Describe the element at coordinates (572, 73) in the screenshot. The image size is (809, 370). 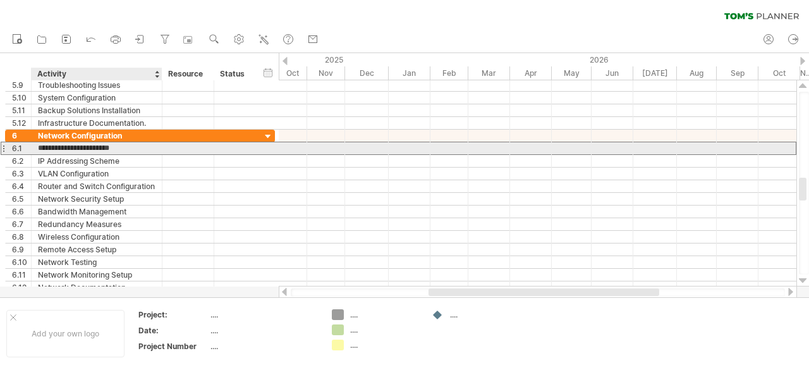
I see `div: May 2026` at that location.